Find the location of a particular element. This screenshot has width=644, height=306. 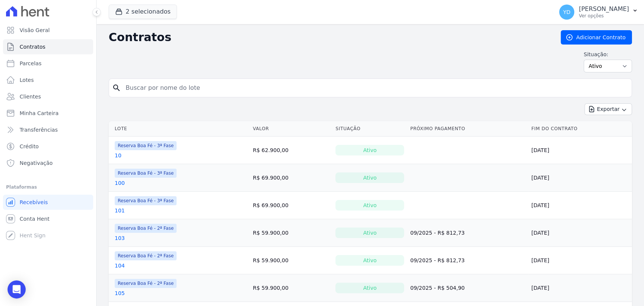

a: Contratos is located at coordinates (48, 47).